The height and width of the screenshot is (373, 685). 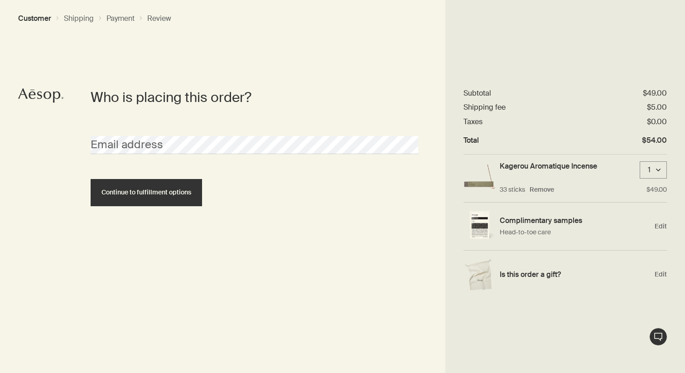 I want to click on dd: $49.00, so click(x=655, y=93).